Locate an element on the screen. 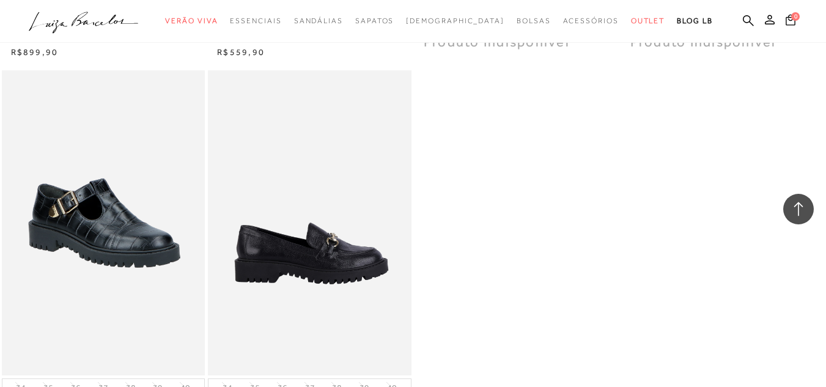 The width and height of the screenshot is (826, 387). span: R$559,90 is located at coordinates (241, 52).